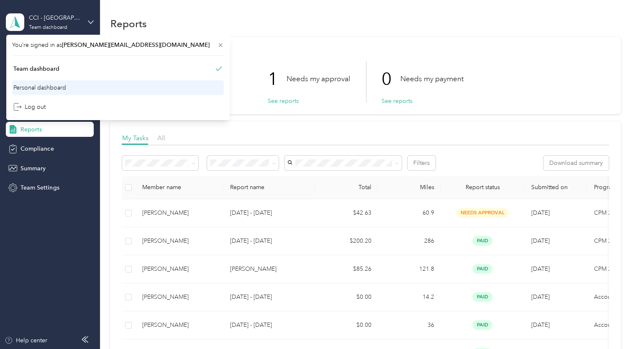  What do you see at coordinates (40, 188) in the screenshot?
I see `span: Team Settings` at bounding box center [40, 188].